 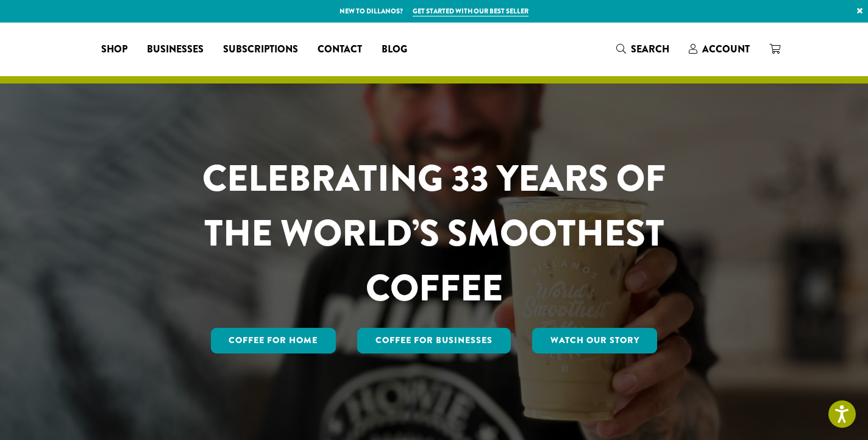 What do you see at coordinates (260, 49) in the screenshot?
I see `span: Subscriptions` at bounding box center [260, 49].